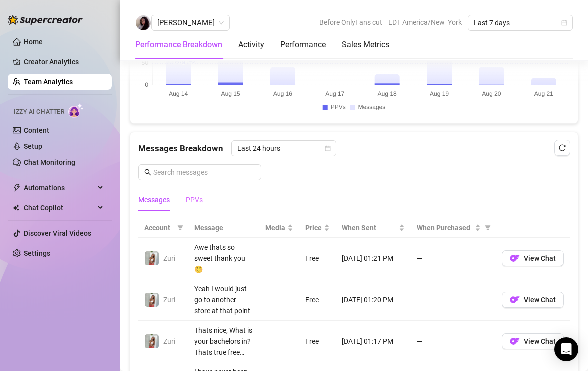 The width and height of the screenshot is (588, 371). Describe the element at coordinates (33, 42) in the screenshot. I see `a: Home` at that location.